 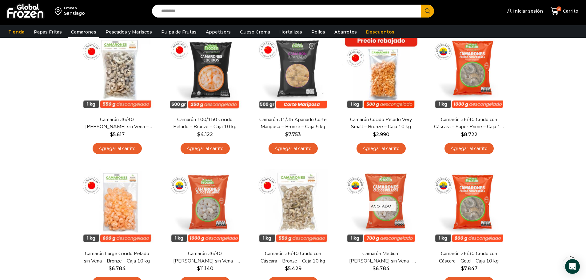 I want to click on a: Pulpa de Frutas, so click(x=179, y=32).